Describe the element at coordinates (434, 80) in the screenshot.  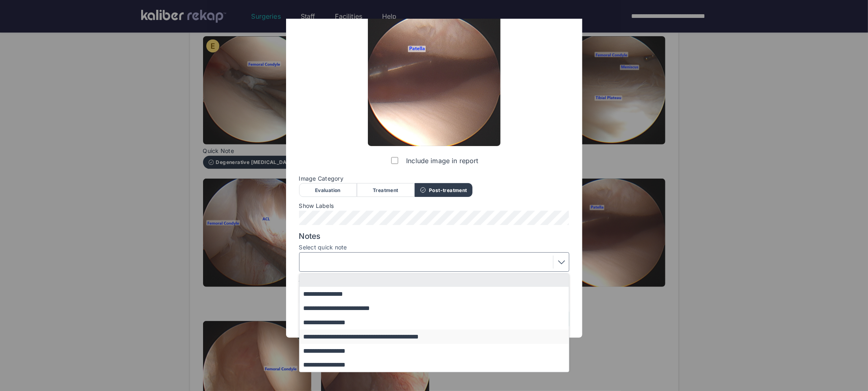
I see `img: ch1_image_012.jpg` at that location.